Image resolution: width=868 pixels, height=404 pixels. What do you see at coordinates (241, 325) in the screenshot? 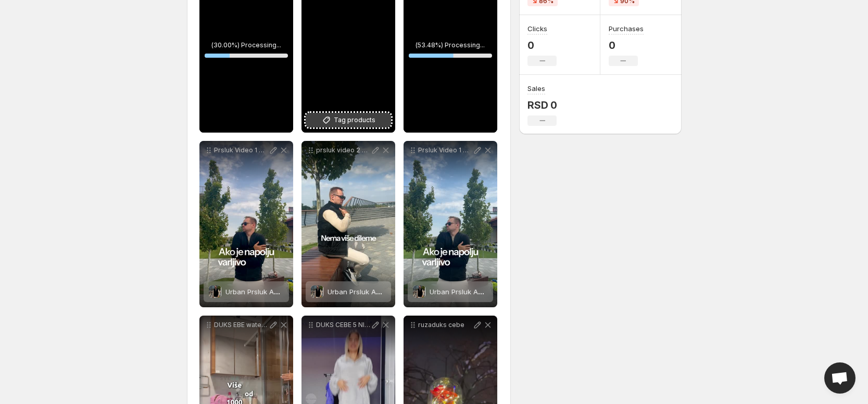
I see `p: DUKS EBE watermark` at bounding box center [241, 325].